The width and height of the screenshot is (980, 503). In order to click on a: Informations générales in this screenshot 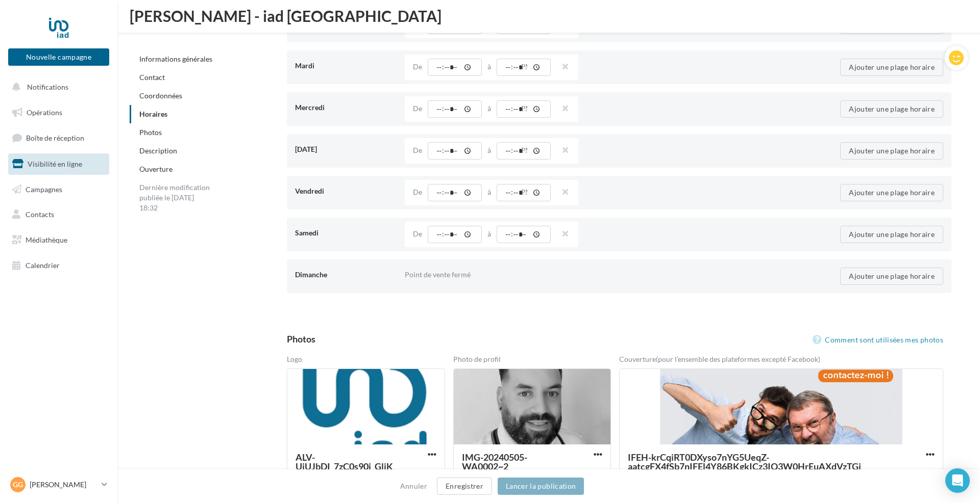, I will do `click(175, 59)`.